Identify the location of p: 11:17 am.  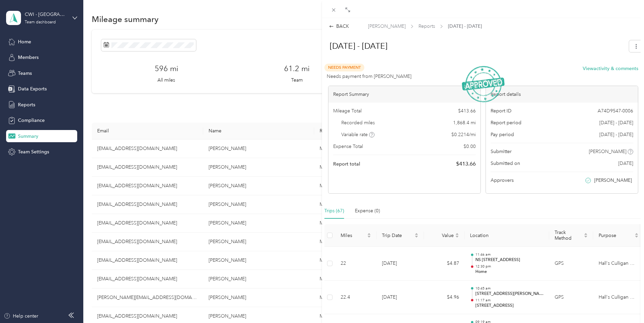
(510, 301).